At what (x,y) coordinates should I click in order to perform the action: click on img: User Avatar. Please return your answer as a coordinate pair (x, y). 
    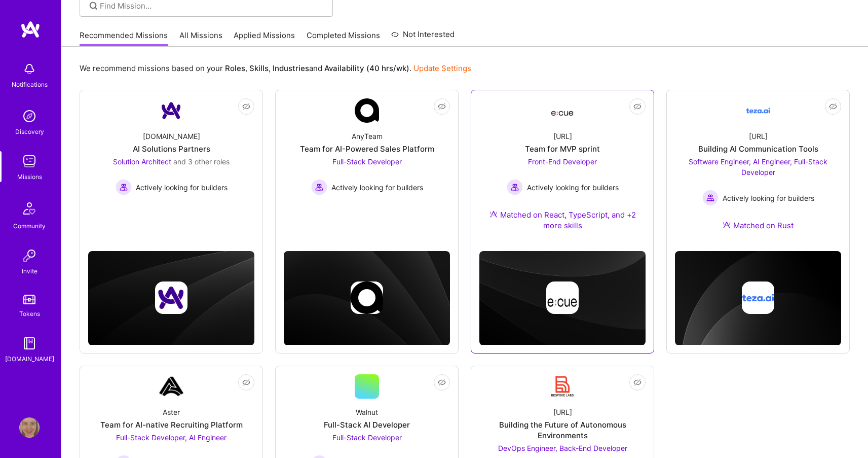
    Looking at the image, I should click on (29, 427).